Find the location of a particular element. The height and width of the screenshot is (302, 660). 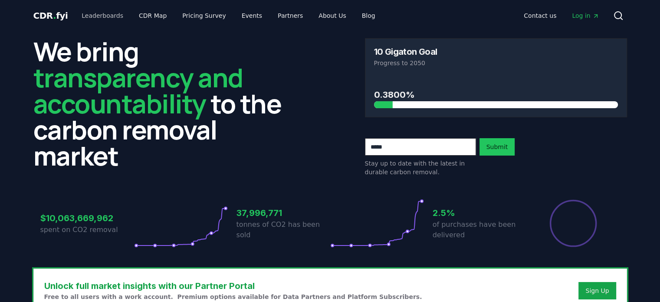

a: About Us is located at coordinates (332, 16).